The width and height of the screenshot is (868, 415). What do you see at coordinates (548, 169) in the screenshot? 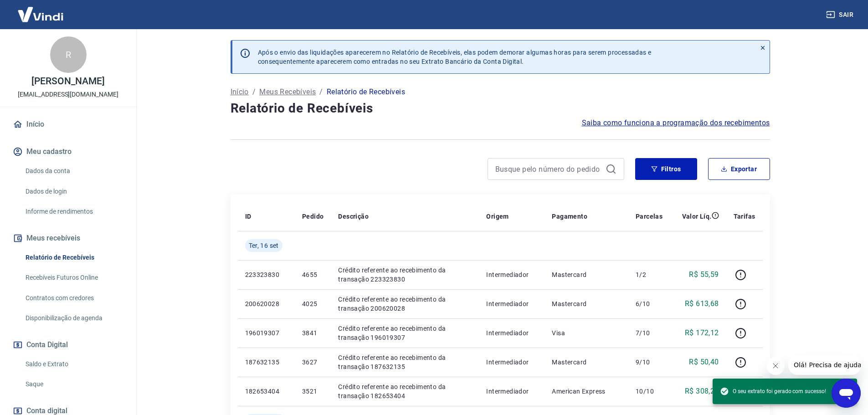
I see `input: Busque pelo número do pedido` at bounding box center [548, 169].